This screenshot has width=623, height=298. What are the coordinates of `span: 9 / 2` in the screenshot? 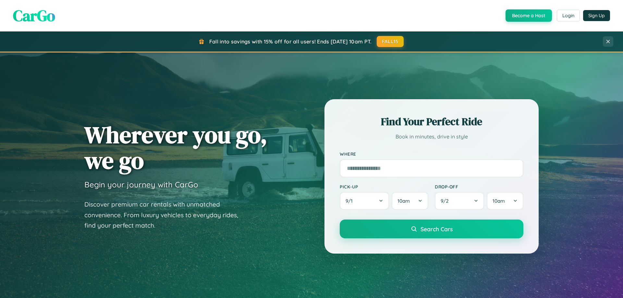 It's located at (446, 201).